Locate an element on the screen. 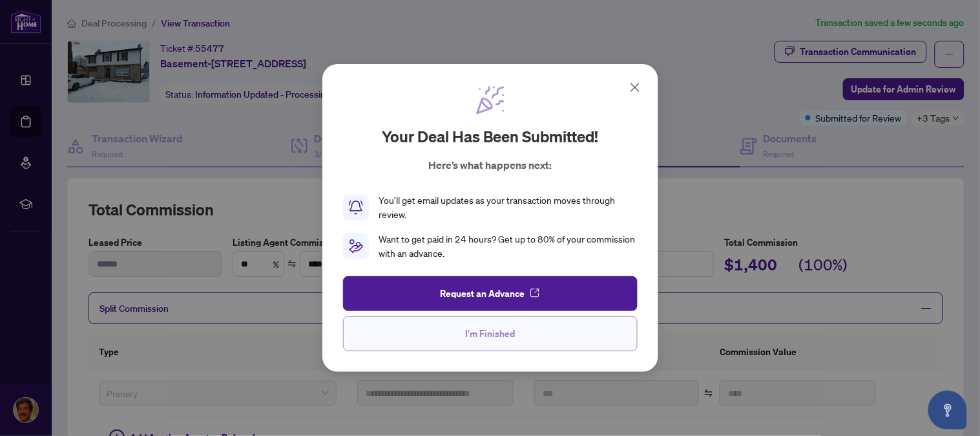  h2: Your deal has been submitted! is located at coordinates (490, 136).